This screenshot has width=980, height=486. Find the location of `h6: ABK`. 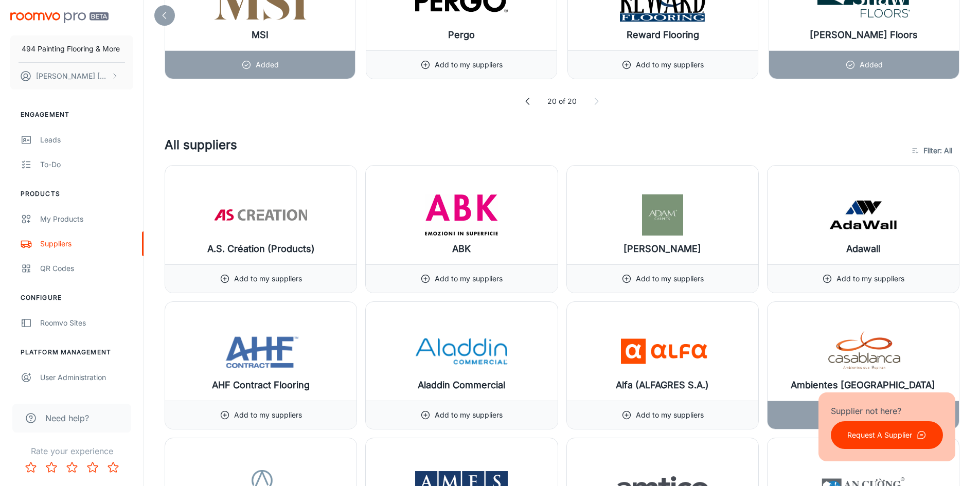

h6: ABK is located at coordinates (461, 249).